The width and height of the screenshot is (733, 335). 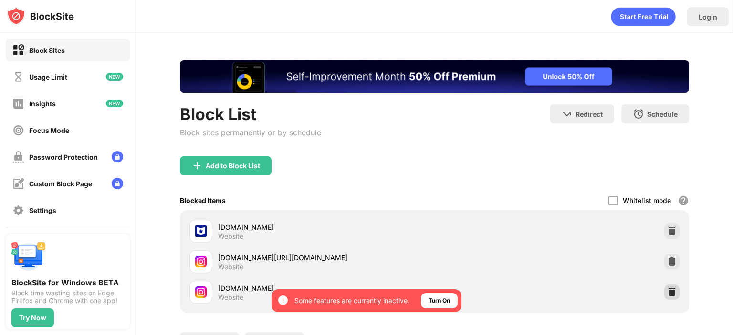 What do you see at coordinates (40, 16) in the screenshot?
I see `img: logo-blocksite.svg` at bounding box center [40, 16].